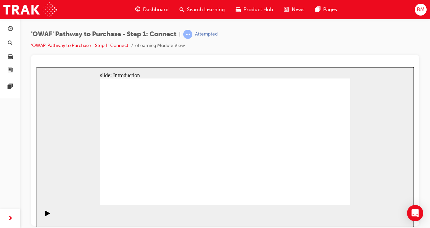 The width and height of the screenshot is (430, 228). What do you see at coordinates (415, 213) in the screenshot?
I see `div: Open Intercom Messenger` at bounding box center [415, 213].